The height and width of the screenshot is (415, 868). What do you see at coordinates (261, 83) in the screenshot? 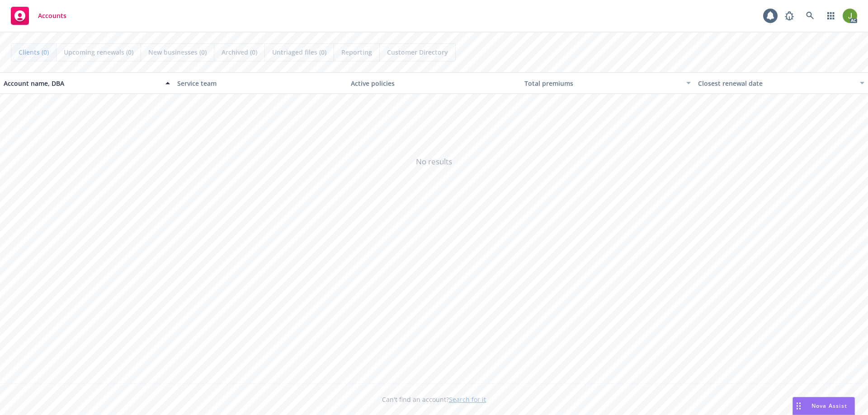
I see `button: Service team` at bounding box center [261, 83].